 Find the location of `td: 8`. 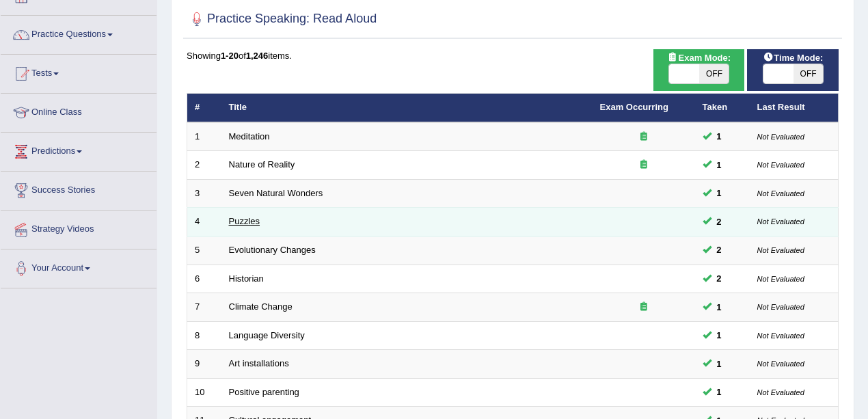

td: 8 is located at coordinates (204, 336).